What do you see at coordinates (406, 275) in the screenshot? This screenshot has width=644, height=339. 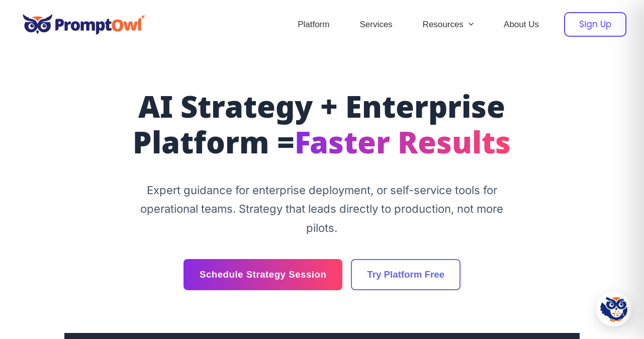 I see `a: Try Platform Free` at bounding box center [406, 275].